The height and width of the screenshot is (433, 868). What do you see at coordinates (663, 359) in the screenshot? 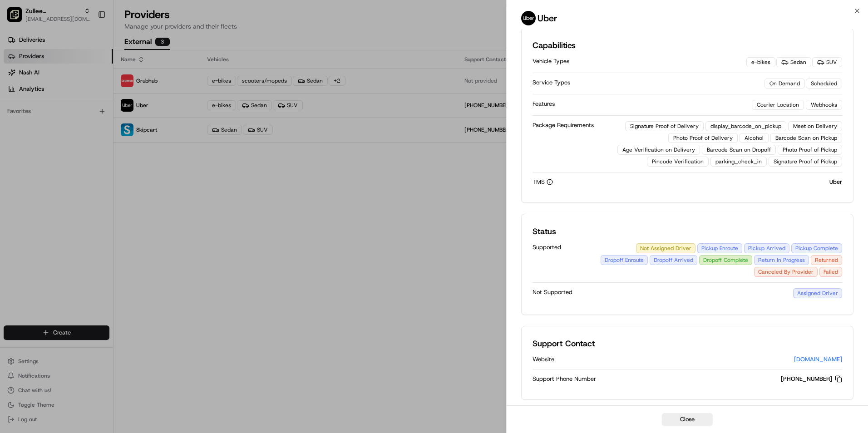
I see `div: Website` at bounding box center [663, 359].